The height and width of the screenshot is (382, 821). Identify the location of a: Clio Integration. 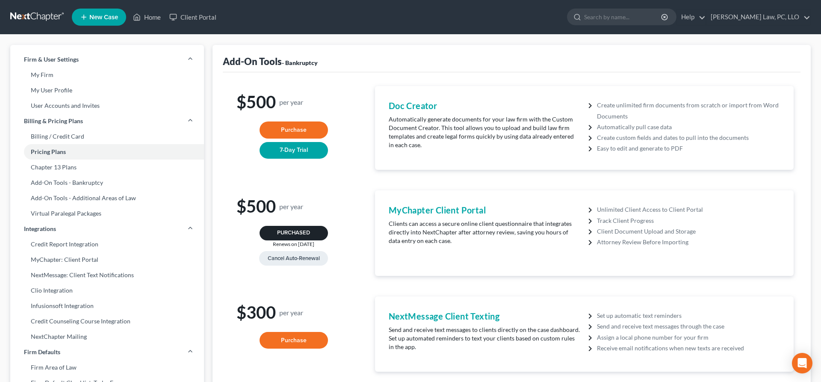
(107, 290).